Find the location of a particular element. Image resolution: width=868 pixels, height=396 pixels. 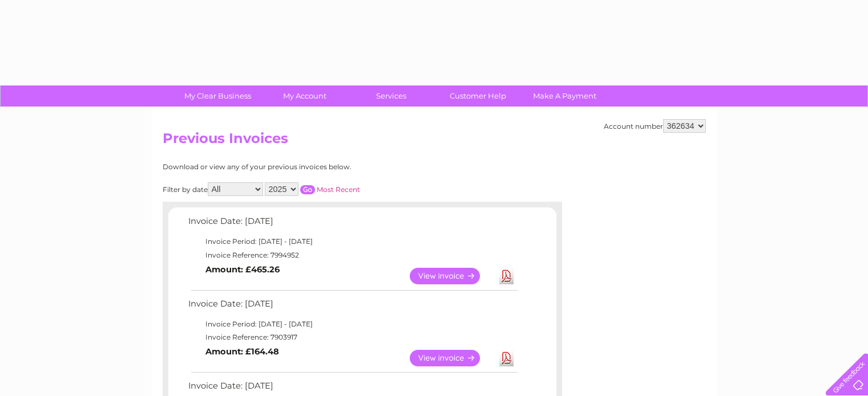

td: Invoice Reference: 7994952 is located at coordinates (352, 255).